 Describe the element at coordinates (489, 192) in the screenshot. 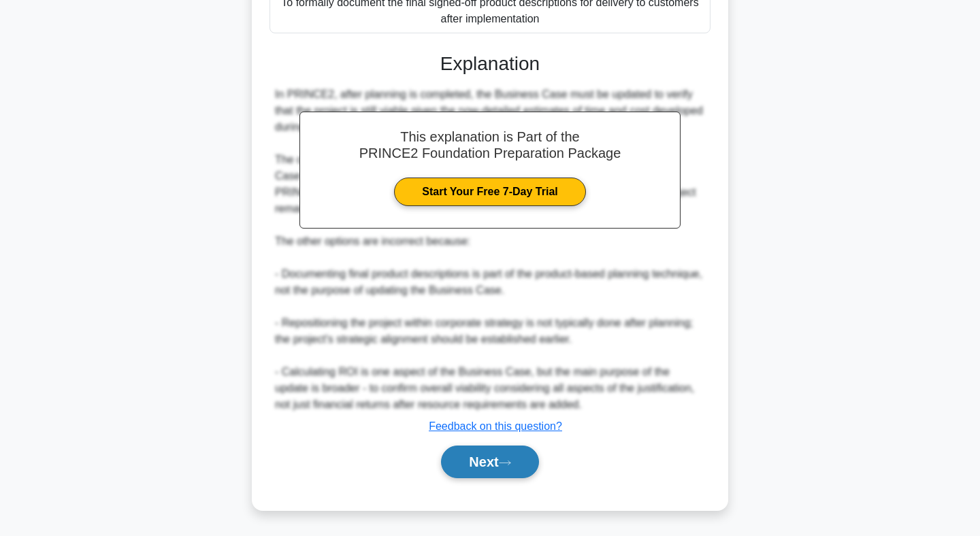

I see `a: Start Your Free 7-Day Trial` at that location.